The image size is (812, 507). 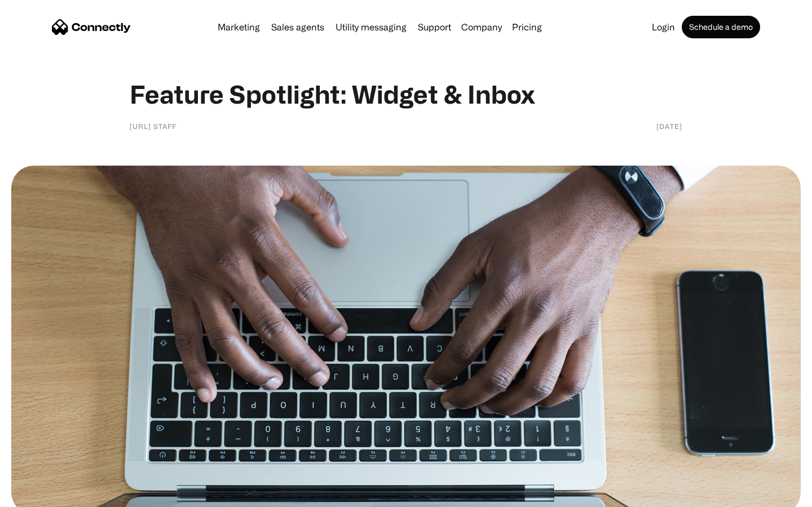 What do you see at coordinates (434, 27) in the screenshot?
I see `a: Support` at bounding box center [434, 27].